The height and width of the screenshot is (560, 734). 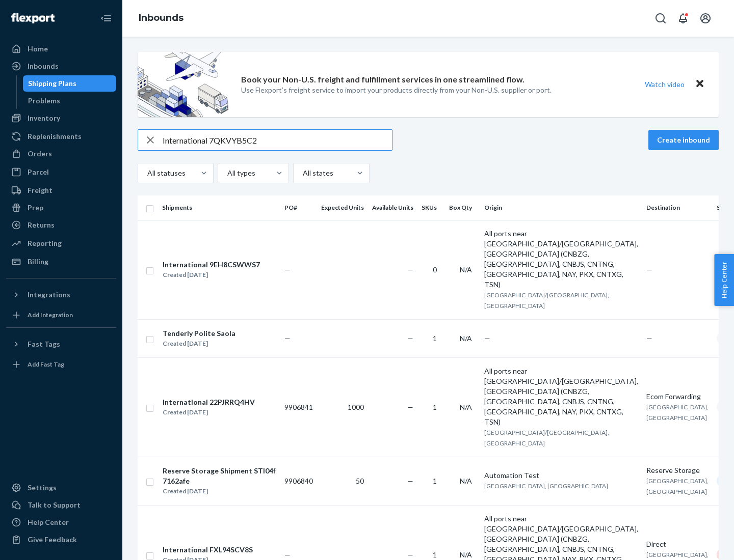 I want to click on button: Integrations, so click(x=61, y=295).